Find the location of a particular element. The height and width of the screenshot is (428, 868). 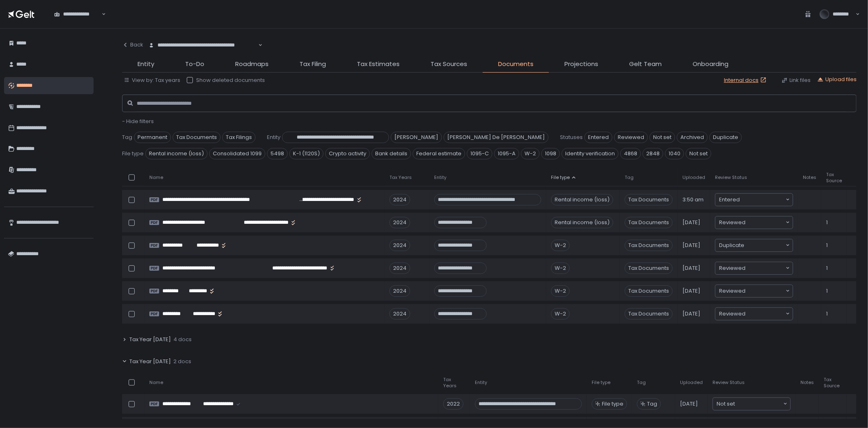

span: 1095-A is located at coordinates (507, 154).